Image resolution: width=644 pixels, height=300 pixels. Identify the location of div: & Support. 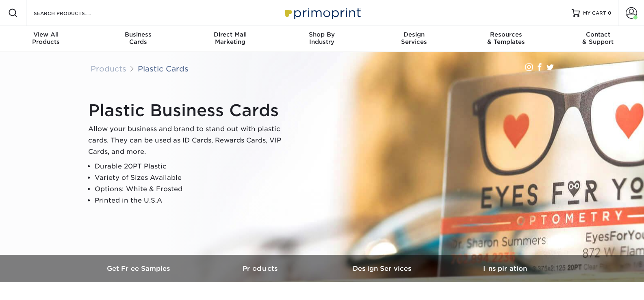
(598, 38).